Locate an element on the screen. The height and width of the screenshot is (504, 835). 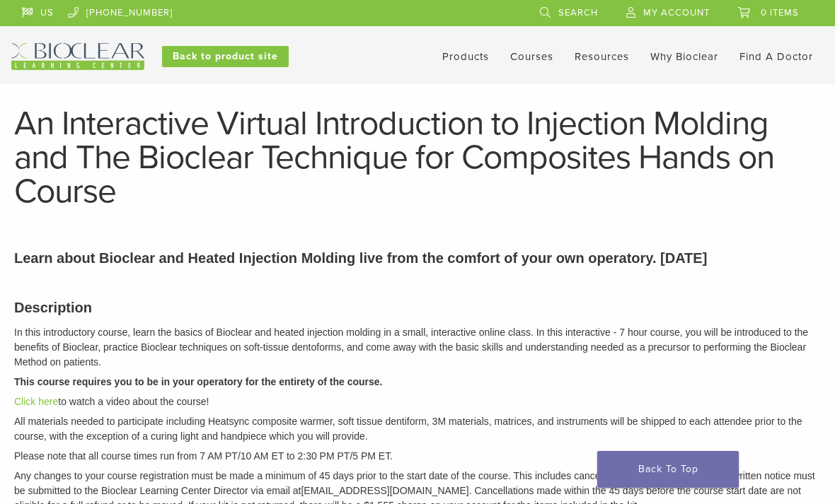
a: Back To Top is located at coordinates (667, 470).